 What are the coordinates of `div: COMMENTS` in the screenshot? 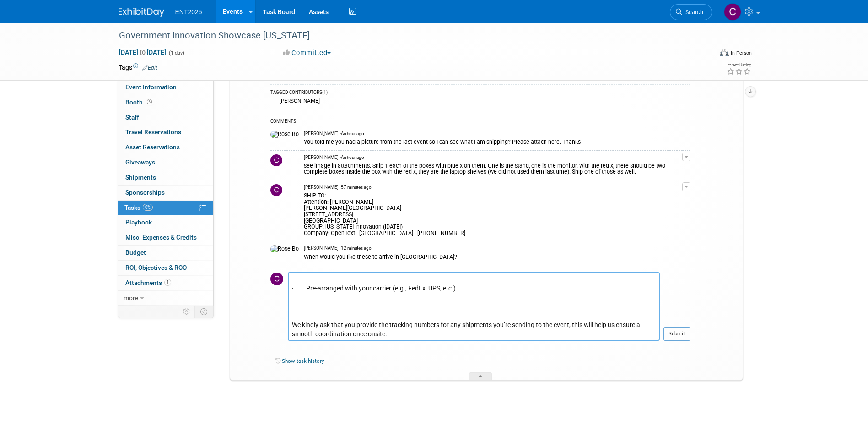 It's located at (480, 122).